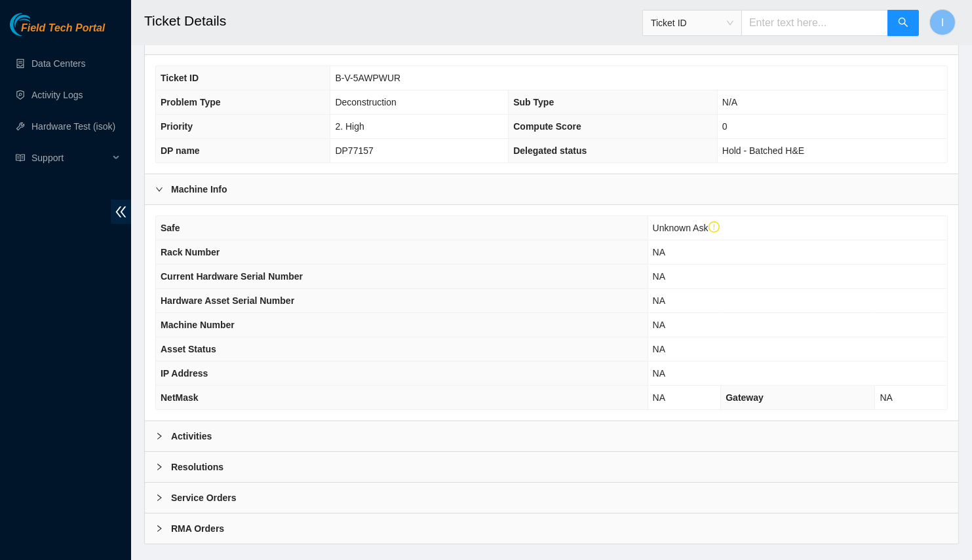  I want to click on span: Hardware Asset Serial Number, so click(227, 300).